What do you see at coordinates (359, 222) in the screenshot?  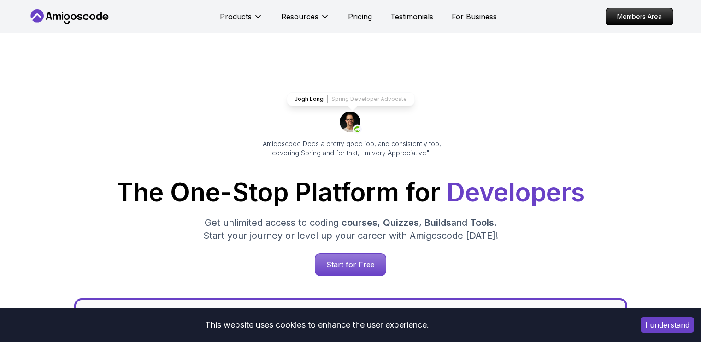 I see `span: courses` at bounding box center [359, 222].